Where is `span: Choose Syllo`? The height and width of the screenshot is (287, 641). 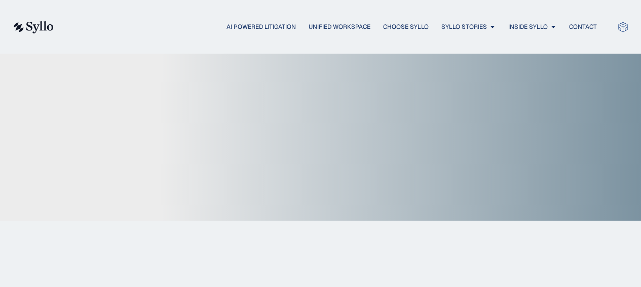
span: Choose Syllo is located at coordinates (406, 27).